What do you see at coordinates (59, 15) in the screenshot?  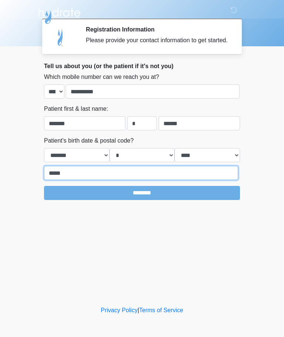 I see `img: Hydrate IV Bar - Arcadia Logo` at bounding box center [59, 15].